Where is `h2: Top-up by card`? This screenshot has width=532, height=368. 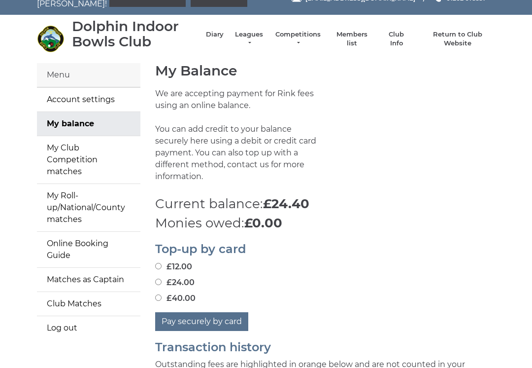 h2: Top-up by card is located at coordinates (325, 249).